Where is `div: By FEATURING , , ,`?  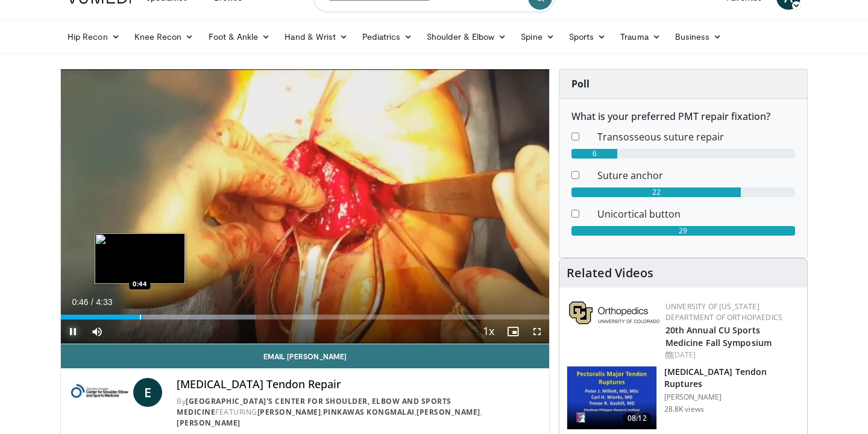
div: By FEATURING , , , is located at coordinates (358, 412).